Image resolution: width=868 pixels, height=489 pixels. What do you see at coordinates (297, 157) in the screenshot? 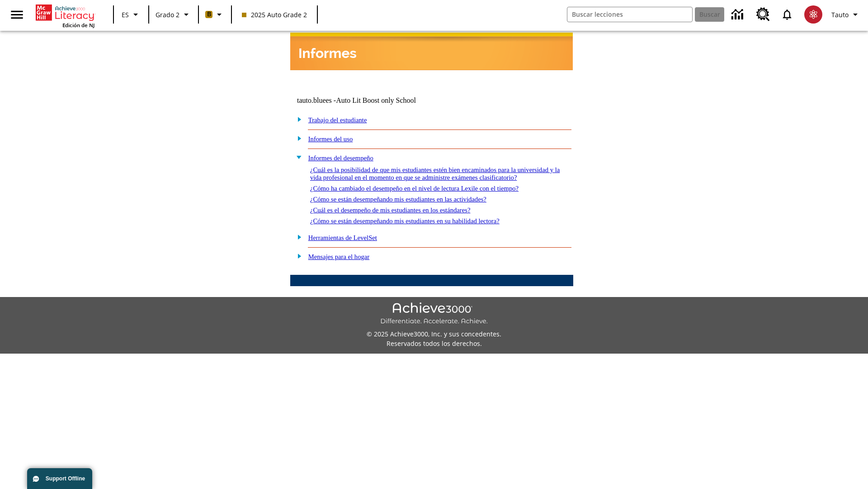
I see `img: minus.gif` at bounding box center [297, 157].